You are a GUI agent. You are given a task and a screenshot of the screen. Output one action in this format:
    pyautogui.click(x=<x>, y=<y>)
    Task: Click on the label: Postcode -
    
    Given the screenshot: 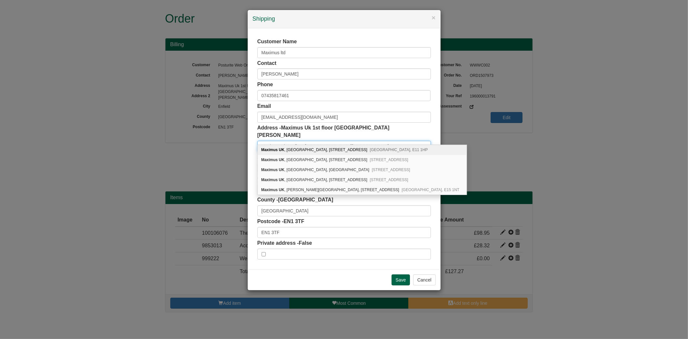 What is the action you would take?
    pyautogui.click(x=281, y=221)
    